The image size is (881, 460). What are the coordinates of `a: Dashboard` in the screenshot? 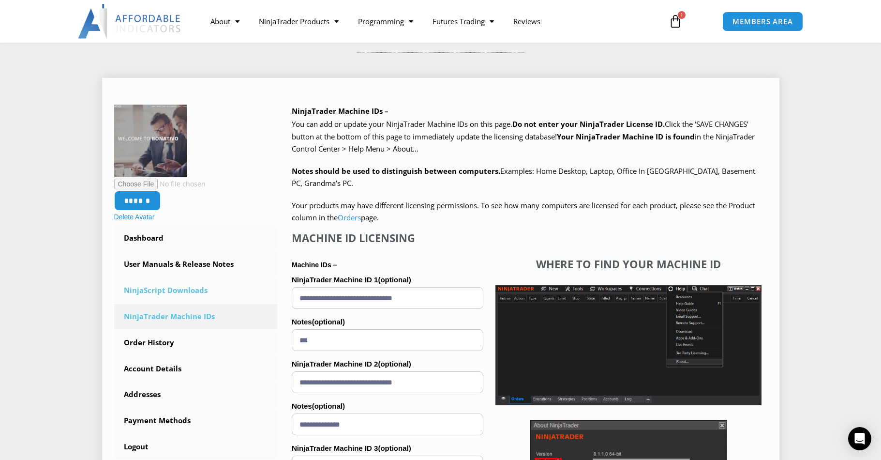 It's located at (196, 238).